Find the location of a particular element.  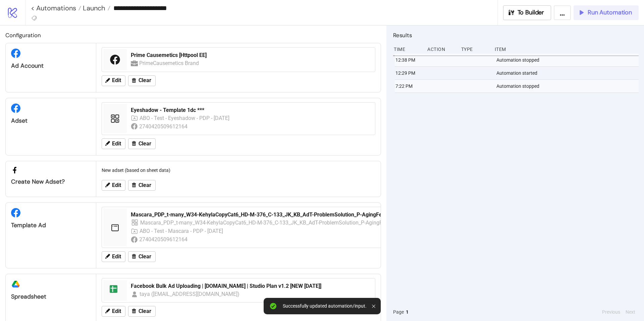

button: 1 is located at coordinates (407, 312).